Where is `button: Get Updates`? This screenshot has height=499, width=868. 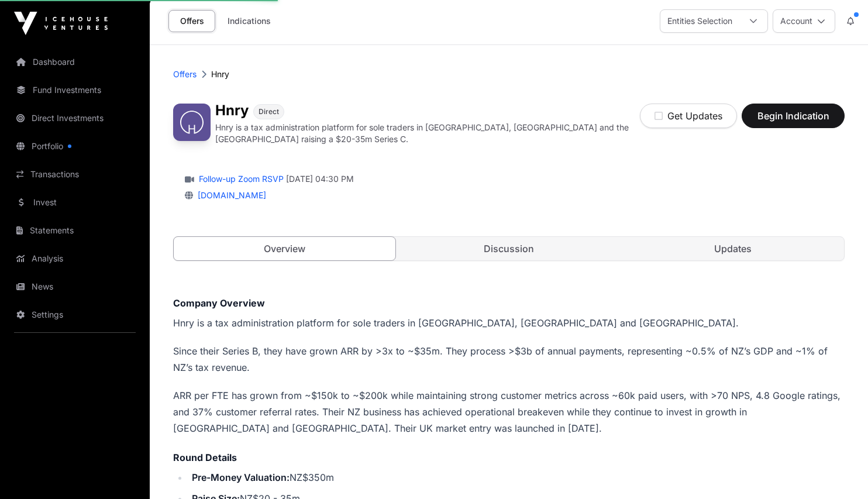 button: Get Updates is located at coordinates (688, 116).